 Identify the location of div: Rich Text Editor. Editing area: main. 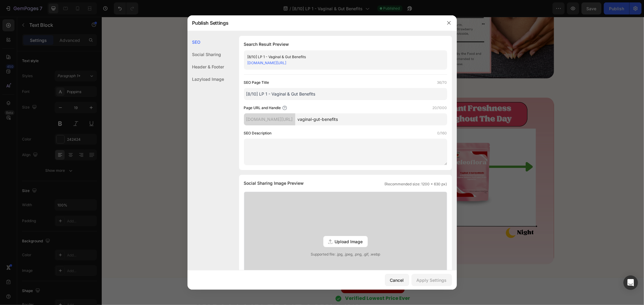
(178, 191).